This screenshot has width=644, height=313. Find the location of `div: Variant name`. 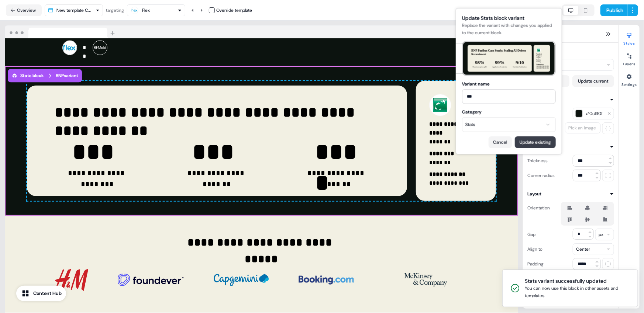

div: Variant name is located at coordinates (509, 84).